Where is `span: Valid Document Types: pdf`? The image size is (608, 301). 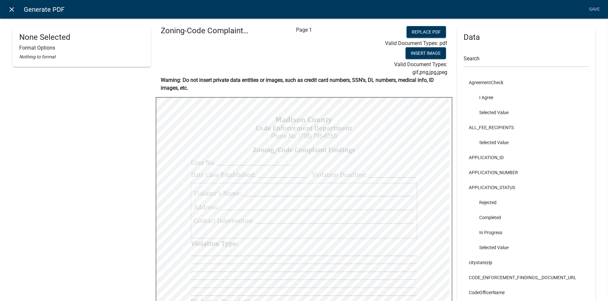 span: Valid Document Types: pdf is located at coordinates (416, 43).